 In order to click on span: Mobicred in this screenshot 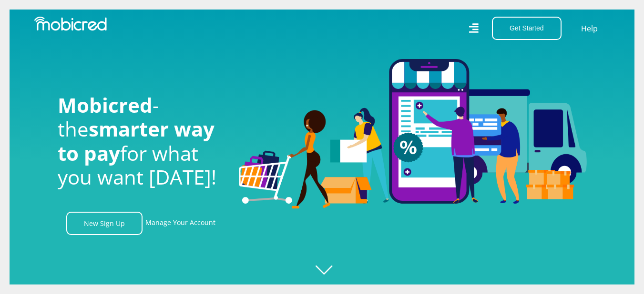, I will do `click(105, 105)`.